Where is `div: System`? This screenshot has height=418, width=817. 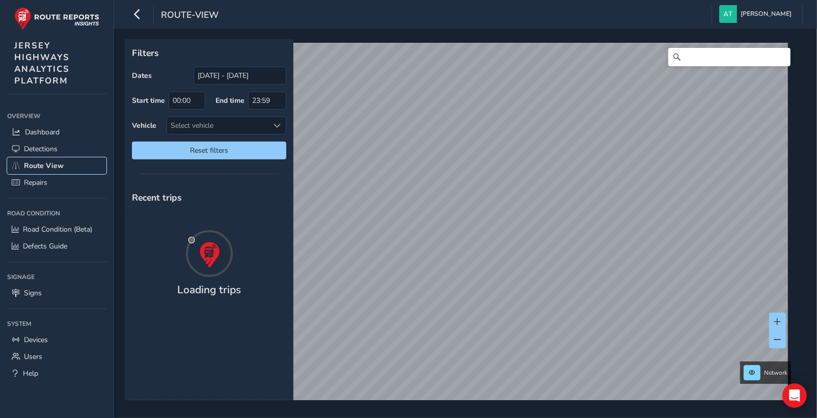
div: System is located at coordinates (57, 324).